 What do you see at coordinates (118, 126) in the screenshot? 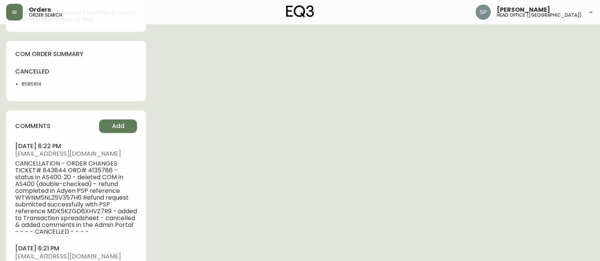
I see `button: Add` at bounding box center [118, 126].